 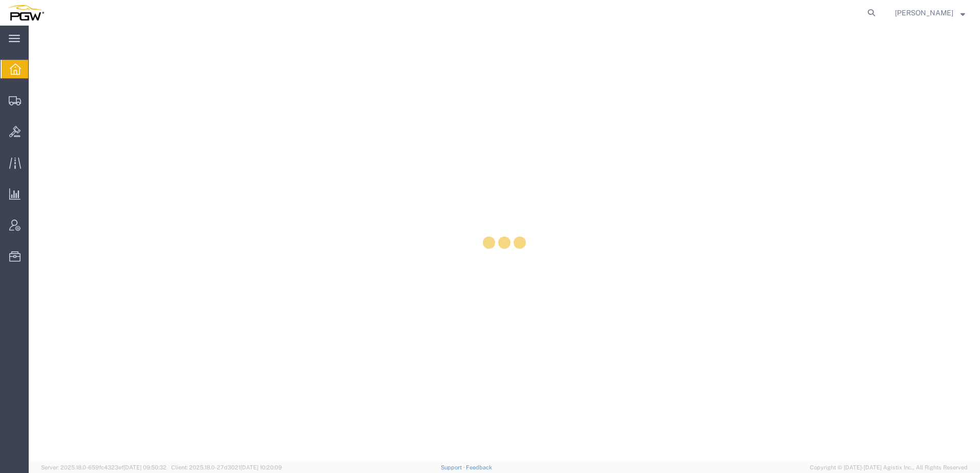 What do you see at coordinates (453, 468) in the screenshot?
I see `a: Support` at bounding box center [453, 468].